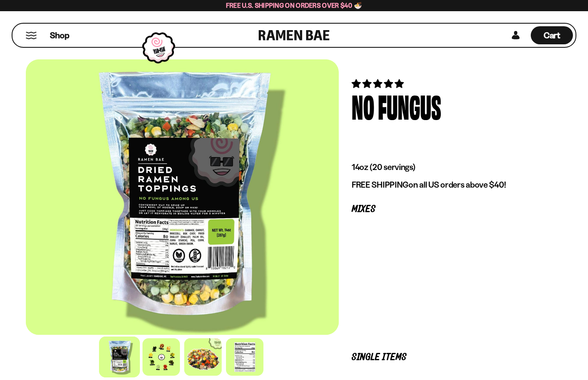 This screenshot has width=588, height=380. I want to click on span: Free U.S. Shipping on Orders over $40 🍜, so click(294, 5).